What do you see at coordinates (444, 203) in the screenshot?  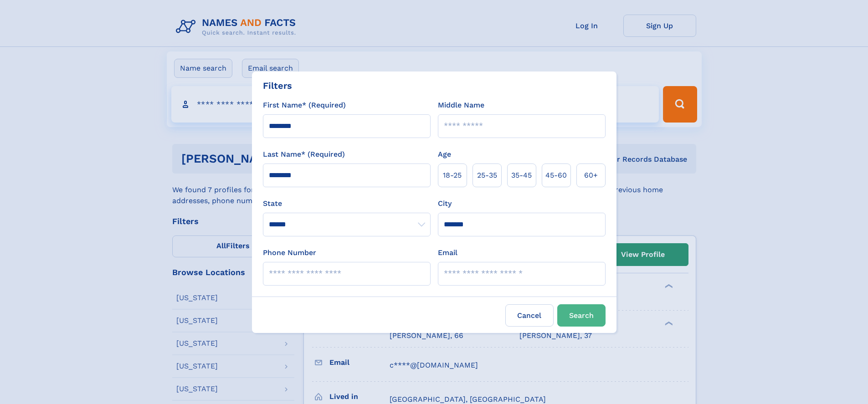 I see `label: City` at bounding box center [444, 203].